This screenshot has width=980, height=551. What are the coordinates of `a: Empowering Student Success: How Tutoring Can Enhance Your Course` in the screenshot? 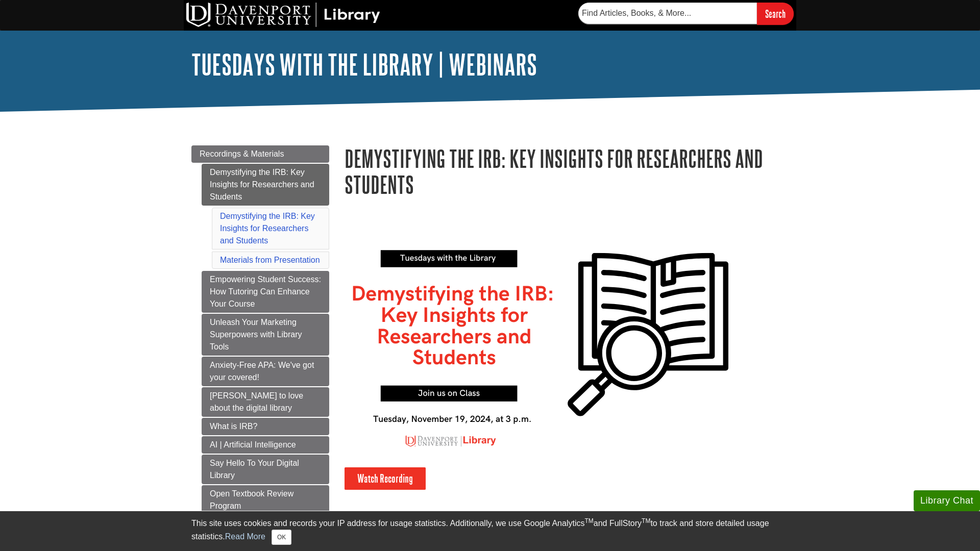 It's located at (265, 292).